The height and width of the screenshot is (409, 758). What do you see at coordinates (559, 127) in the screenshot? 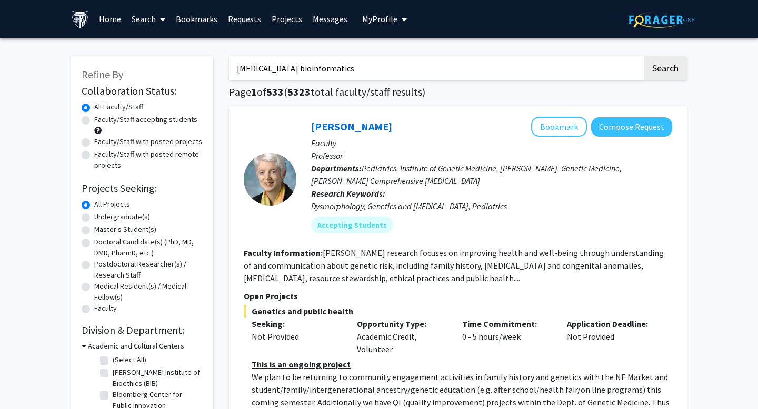
I see `button: Add Joann Bodurtha to Bookmarks` at bounding box center [559, 127].